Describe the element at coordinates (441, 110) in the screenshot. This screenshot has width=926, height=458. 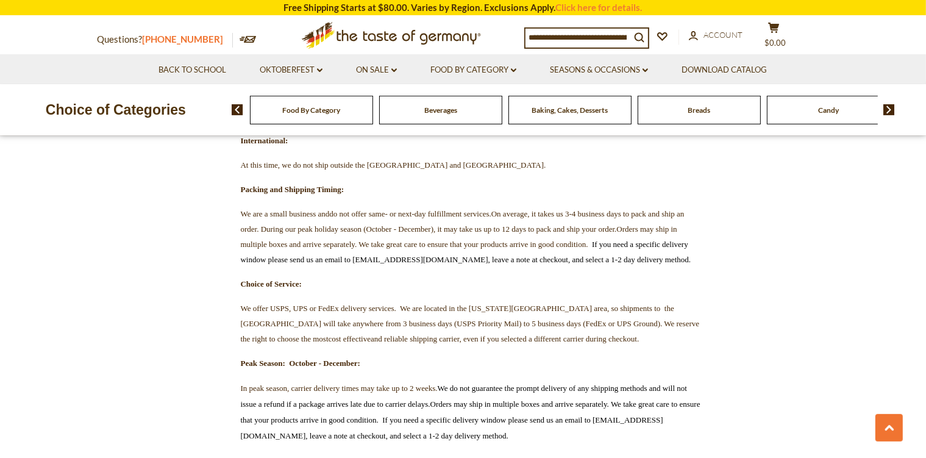
I see `span: Beverages` at that location.